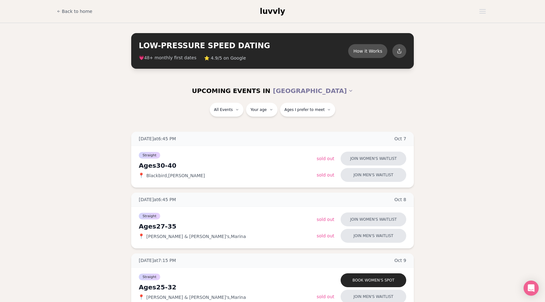 This screenshot has height=302, width=545. I want to click on div: Open Intercom Messenger, so click(531, 288).